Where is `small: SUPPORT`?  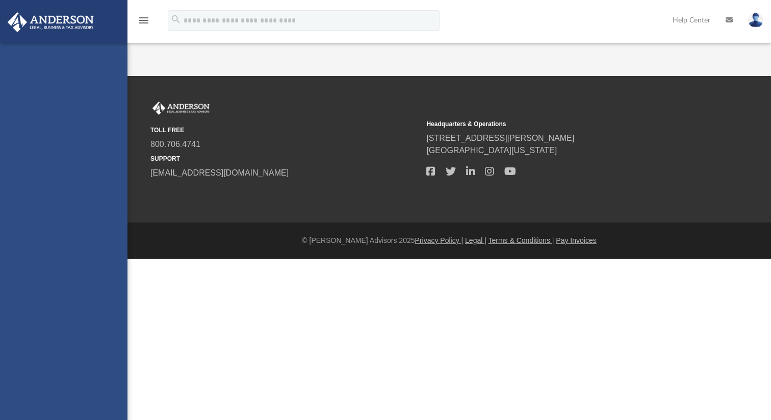
small: SUPPORT is located at coordinates (285, 159).